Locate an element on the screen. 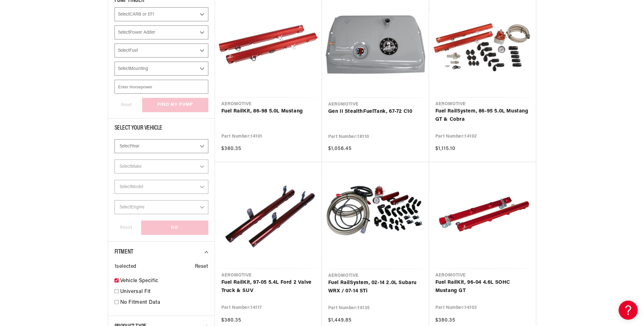  select: Model is located at coordinates (161, 187).